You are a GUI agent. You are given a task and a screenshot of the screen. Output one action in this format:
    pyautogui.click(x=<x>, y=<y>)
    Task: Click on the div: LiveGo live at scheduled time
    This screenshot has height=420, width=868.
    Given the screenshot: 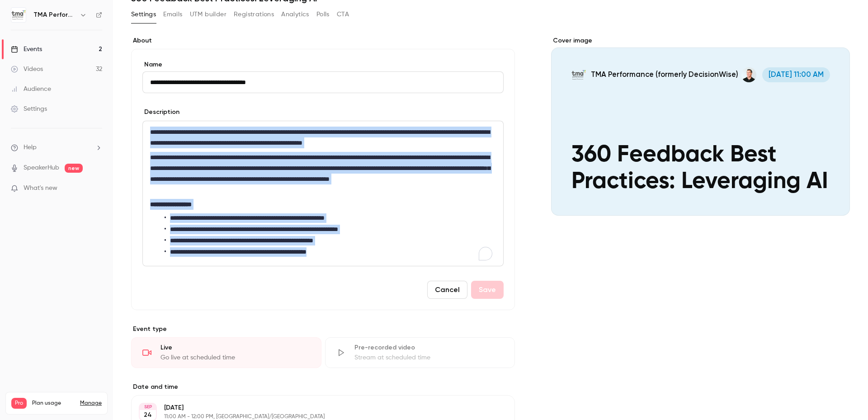 What is the action you would take?
    pyautogui.click(x=226, y=353)
    